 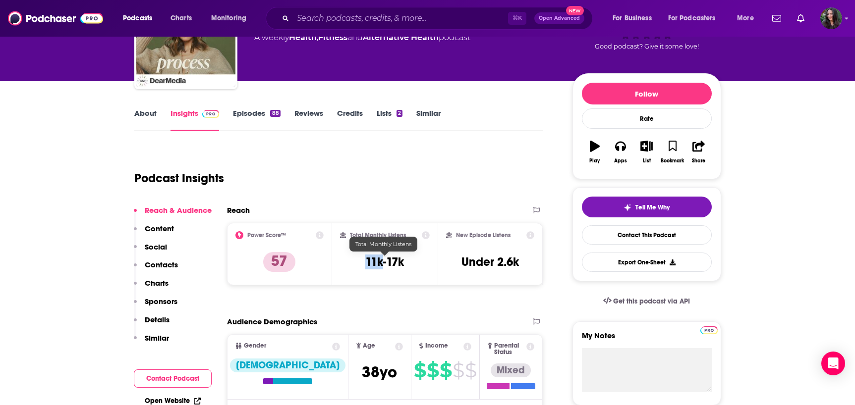 I want to click on button: Bookmark, so click(x=673, y=152).